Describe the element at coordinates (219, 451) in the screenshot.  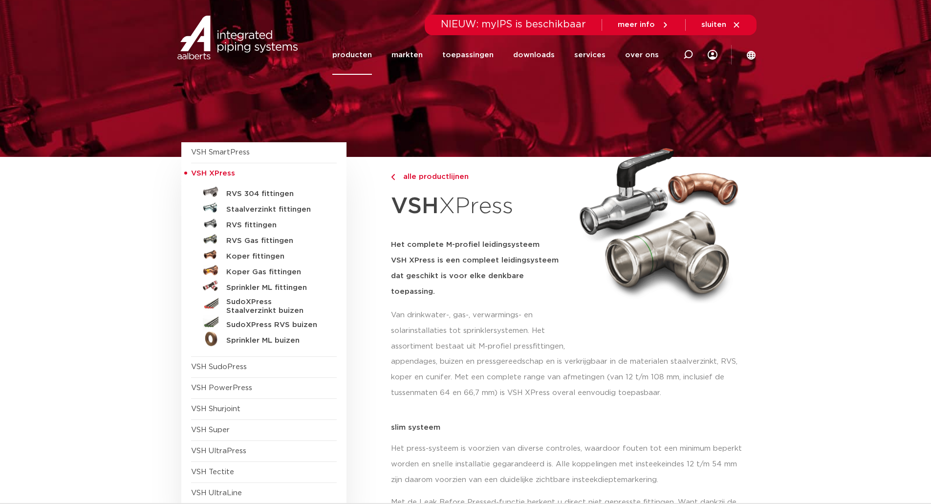
I see `a: VSH UltraPress` at that location.